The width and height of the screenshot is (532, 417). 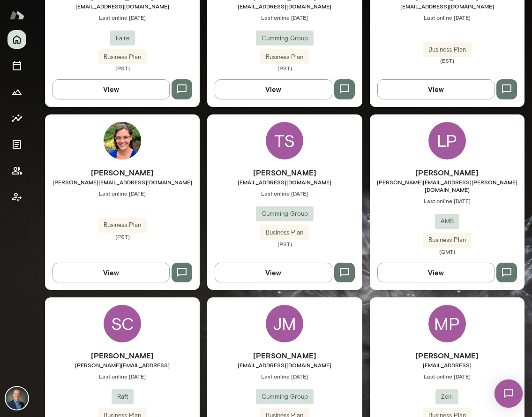 What do you see at coordinates (123, 140) in the screenshot?
I see `img: Annie McKenna` at bounding box center [123, 140].